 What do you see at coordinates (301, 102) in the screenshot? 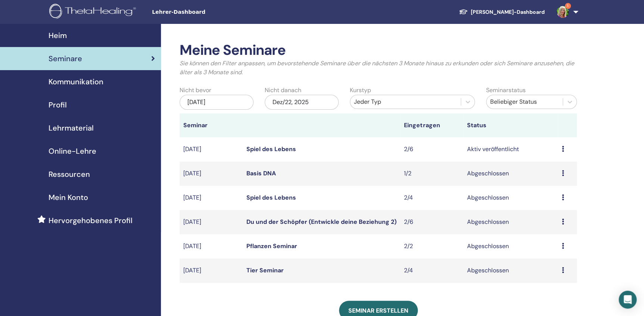
I see `div: Dez/22, 2025` at bounding box center [301, 102].